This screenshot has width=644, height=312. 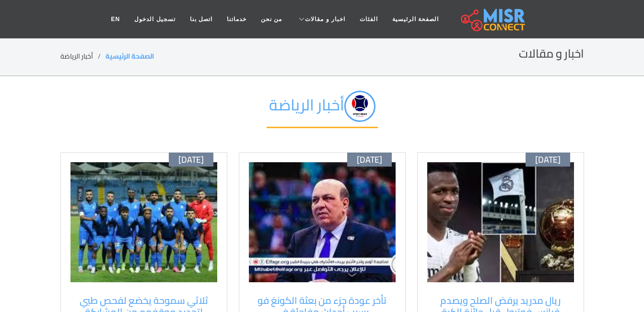 I want to click on a: اتصل بنا, so click(x=201, y=19).